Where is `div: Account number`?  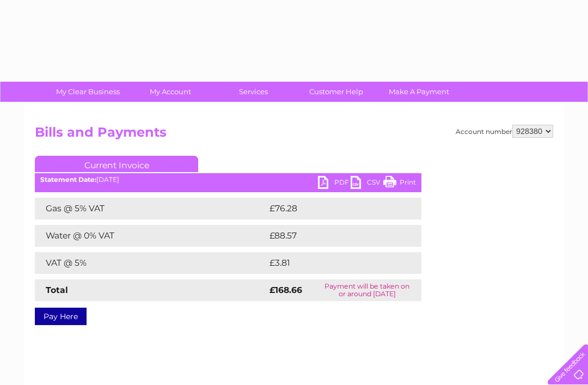
div: Account number is located at coordinates (504, 131).